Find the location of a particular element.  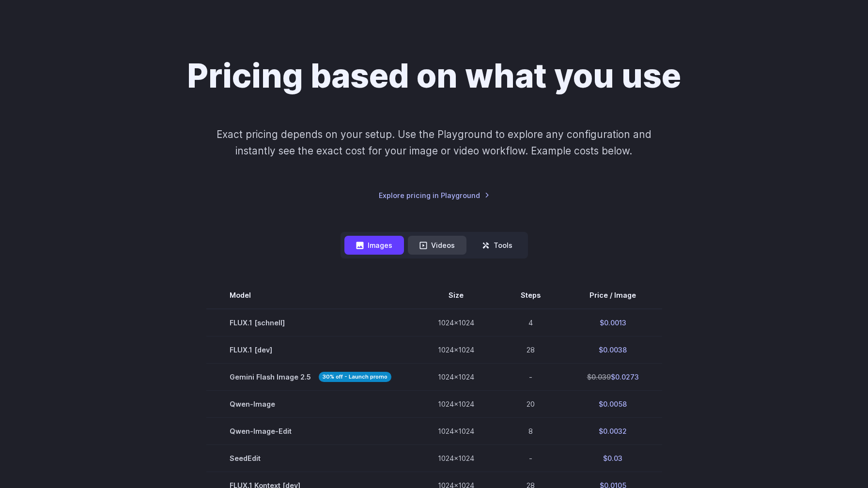

td: Qwen-Image is located at coordinates (310, 404).